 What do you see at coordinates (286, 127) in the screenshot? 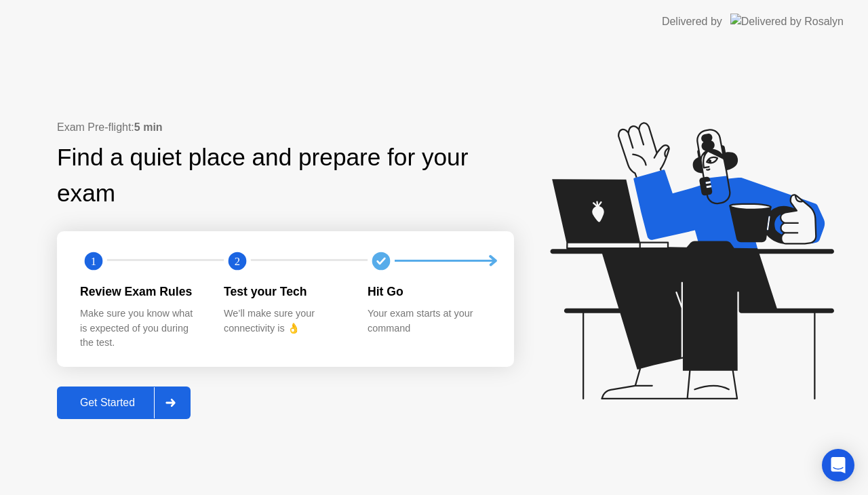
I see `div: Exam Pre-flight:` at bounding box center [286, 127].